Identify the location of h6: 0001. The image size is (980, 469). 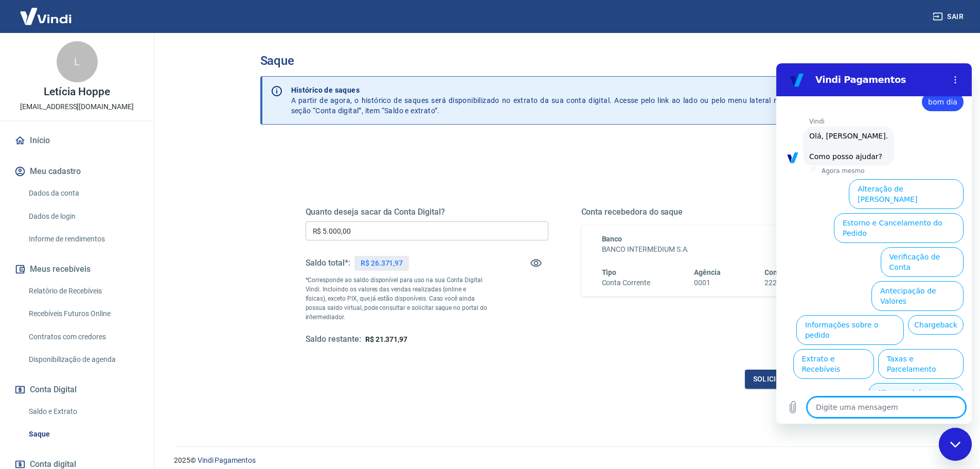
(708, 282).